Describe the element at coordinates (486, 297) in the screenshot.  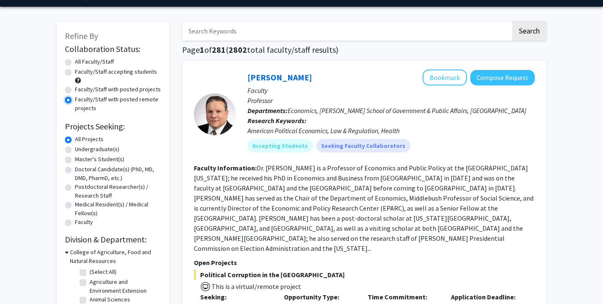
I see `p: Application Deadline:` at that location.